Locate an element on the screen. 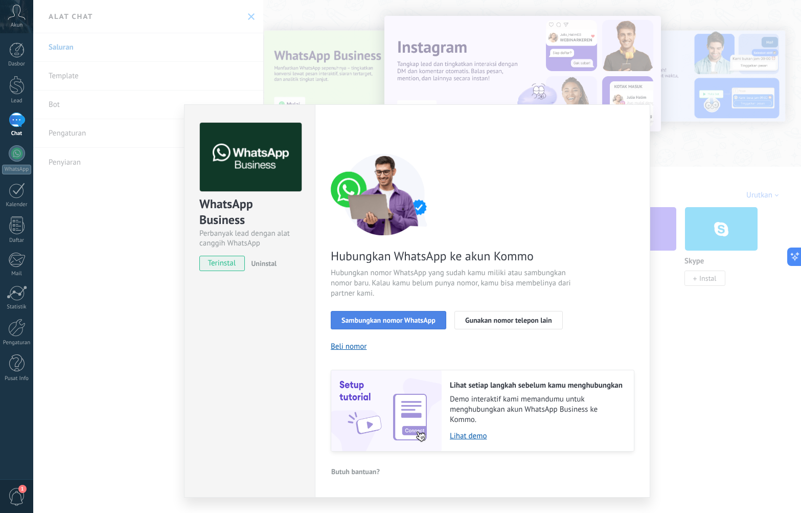 The image size is (801, 513). div: Daftar is located at coordinates (17, 240).